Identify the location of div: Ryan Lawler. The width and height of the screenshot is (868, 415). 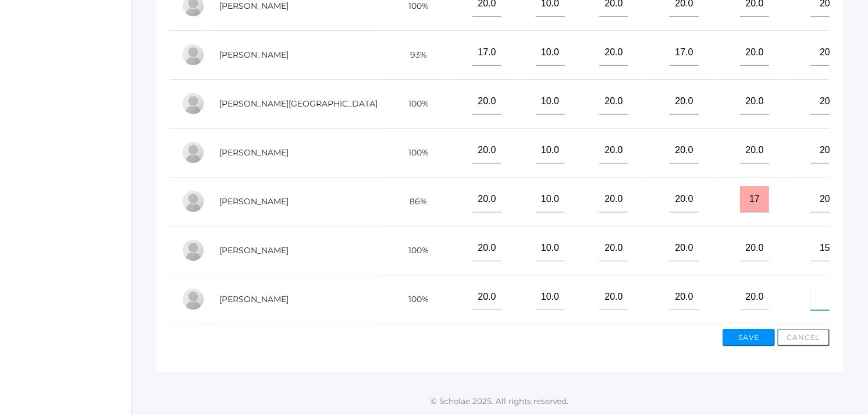
(193, 201).